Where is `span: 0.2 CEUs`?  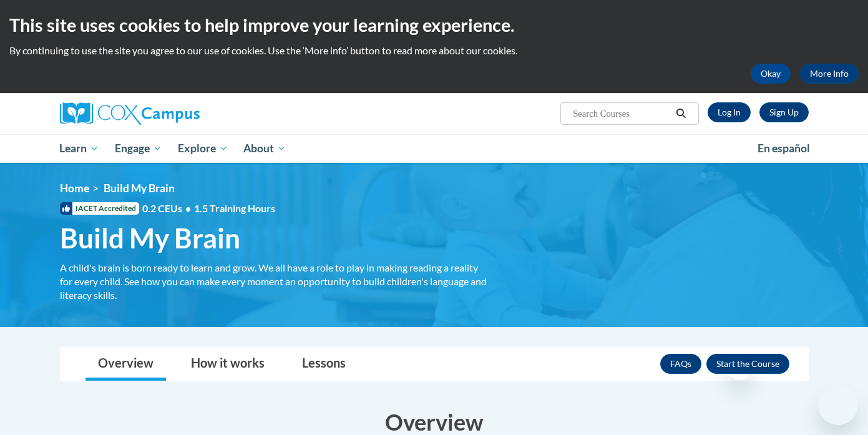
span: 0.2 CEUs is located at coordinates (209, 209).